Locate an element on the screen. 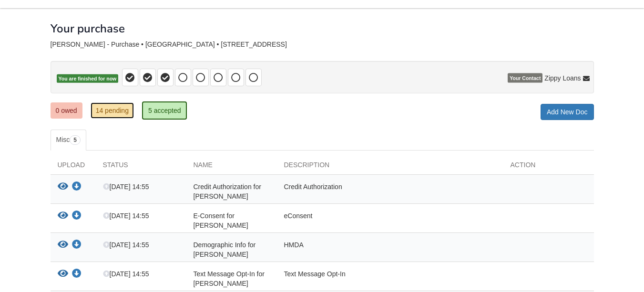 The image size is (644, 292). div: Credit Authorization is located at coordinates (390, 191).